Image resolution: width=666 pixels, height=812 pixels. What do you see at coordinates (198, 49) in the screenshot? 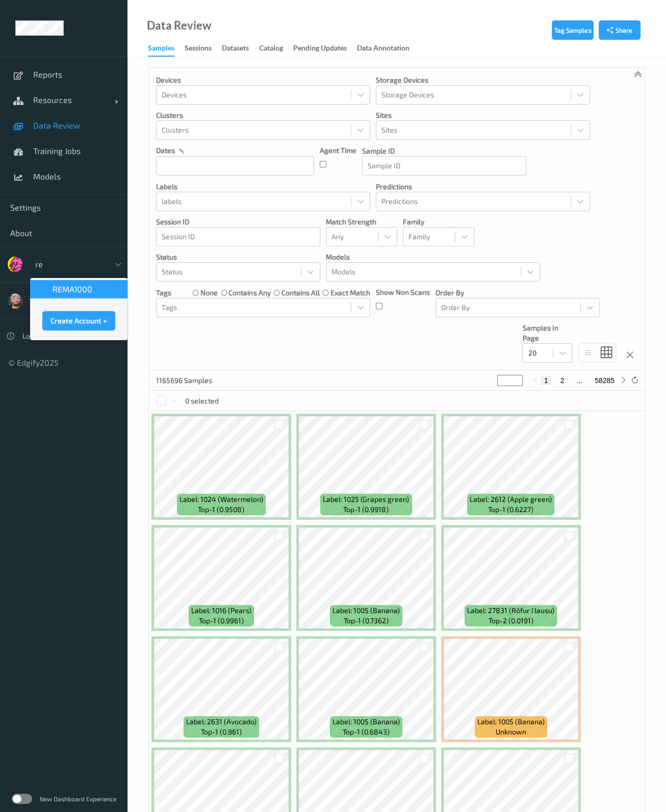
I see `div: Sessions` at bounding box center [198, 49].